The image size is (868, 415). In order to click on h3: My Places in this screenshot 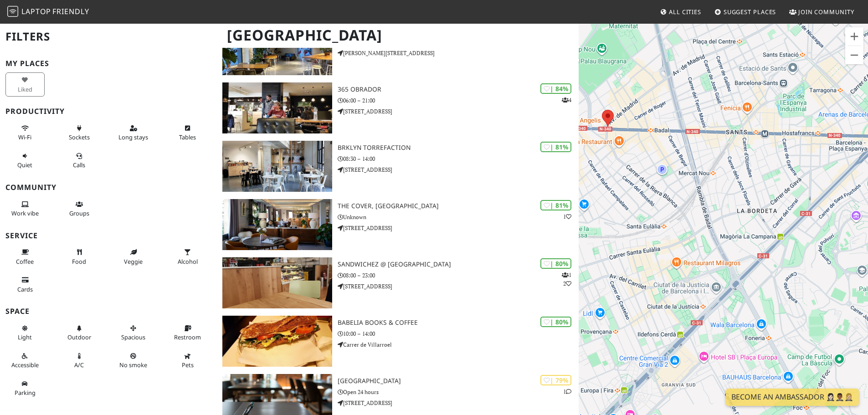, I will do `click(109, 63)`.